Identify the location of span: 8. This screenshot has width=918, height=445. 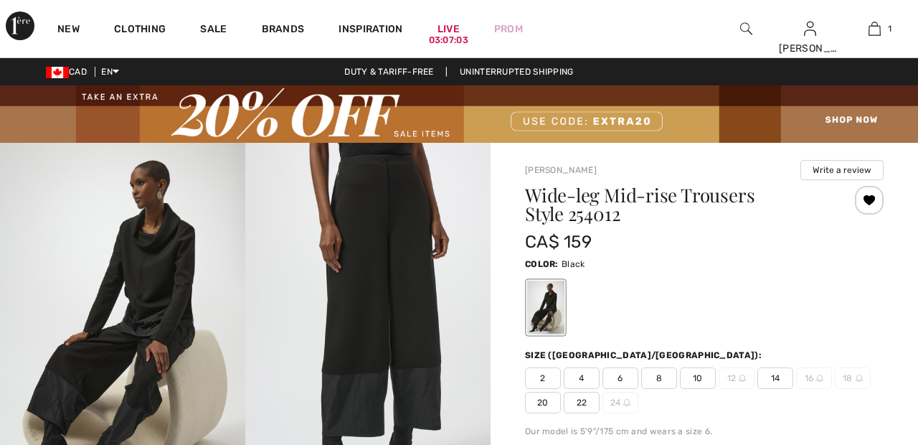
(659, 378).